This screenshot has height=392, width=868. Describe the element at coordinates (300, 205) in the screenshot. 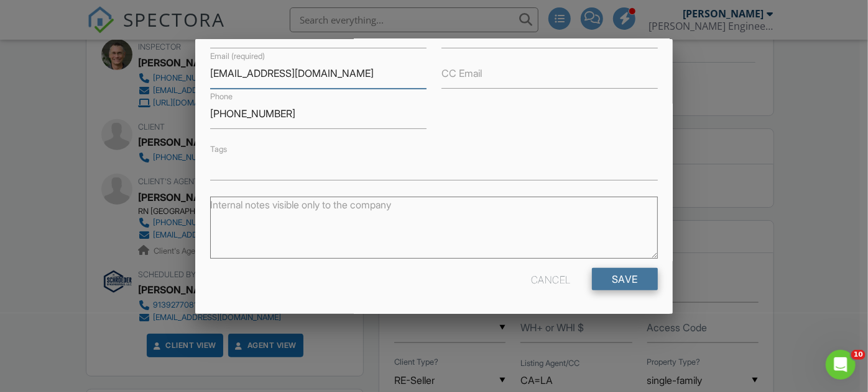

I see `label: Internal notes visible only to the company` at that location.